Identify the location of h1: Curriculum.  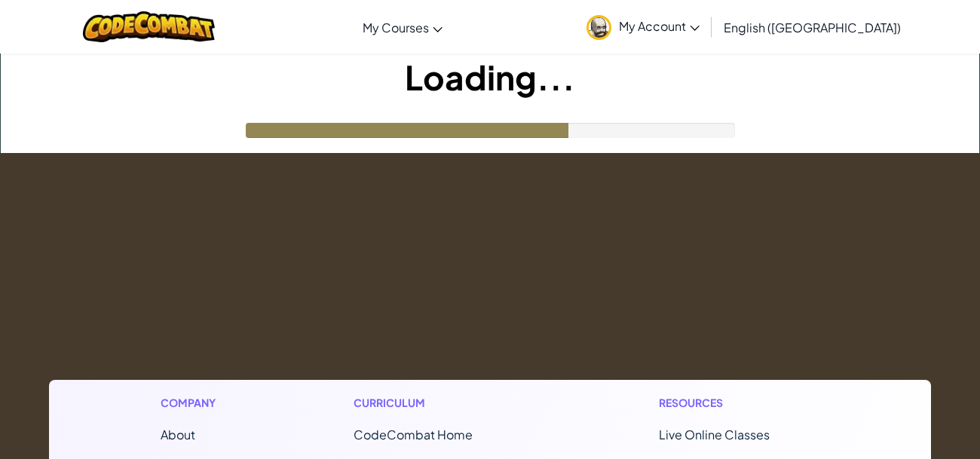
(445, 402).